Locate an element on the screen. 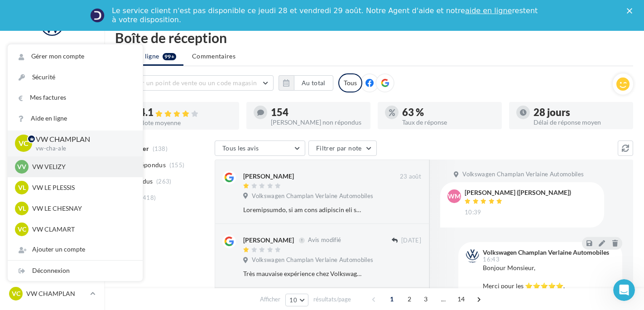 The image size is (644, 310). p: VW LE PLESSIS is located at coordinates (82, 187).